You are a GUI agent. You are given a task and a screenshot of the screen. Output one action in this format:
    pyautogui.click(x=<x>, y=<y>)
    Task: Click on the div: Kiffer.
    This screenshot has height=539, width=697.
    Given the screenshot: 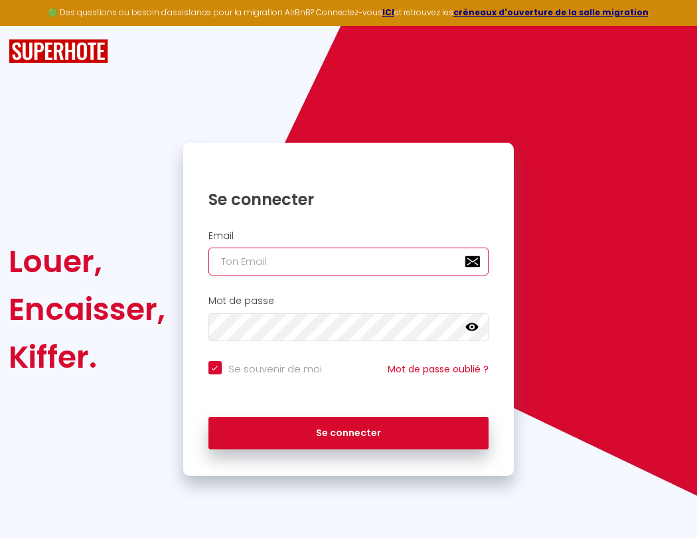 What is the action you would take?
    pyautogui.click(x=87, y=357)
    